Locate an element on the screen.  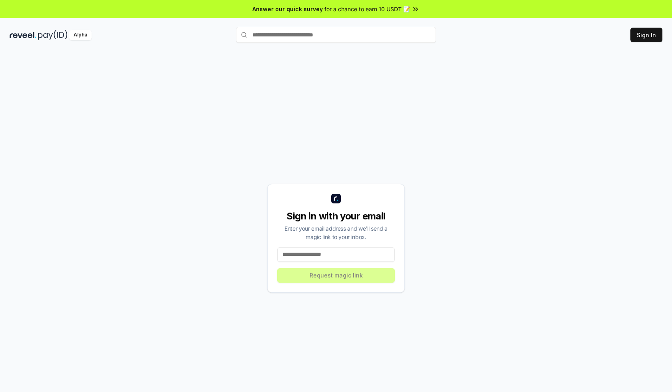
img: pay_id is located at coordinates (53, 35).